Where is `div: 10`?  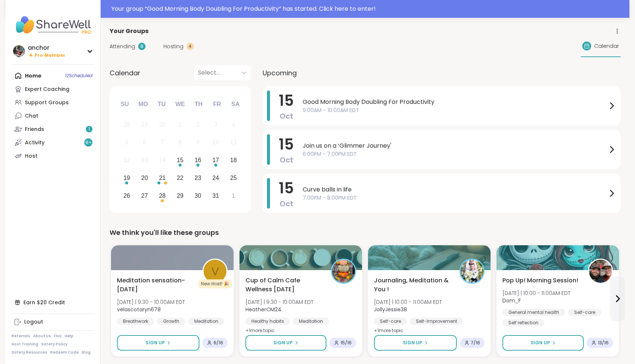
div: 10 is located at coordinates (216, 142).